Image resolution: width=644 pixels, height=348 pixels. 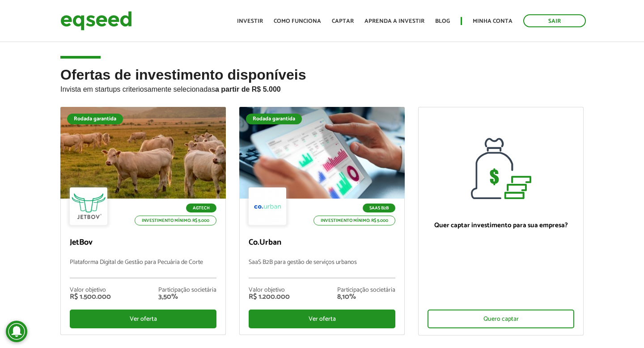 What do you see at coordinates (501, 221) in the screenshot?
I see `a: Quer captar investimento para sua empresa? Quero captar` at bounding box center [501, 221].